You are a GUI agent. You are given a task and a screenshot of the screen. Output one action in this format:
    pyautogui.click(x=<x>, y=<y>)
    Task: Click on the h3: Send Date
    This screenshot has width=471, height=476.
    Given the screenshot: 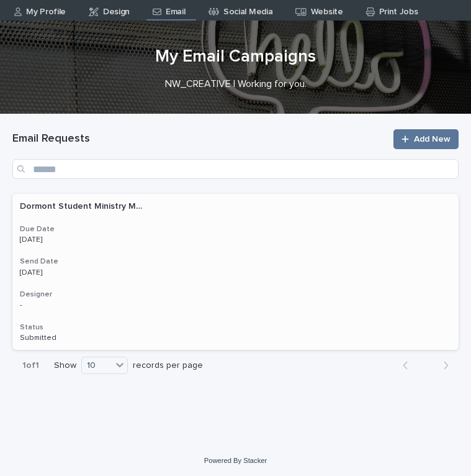 What is the action you would take?
    pyautogui.click(x=236, y=262)
    